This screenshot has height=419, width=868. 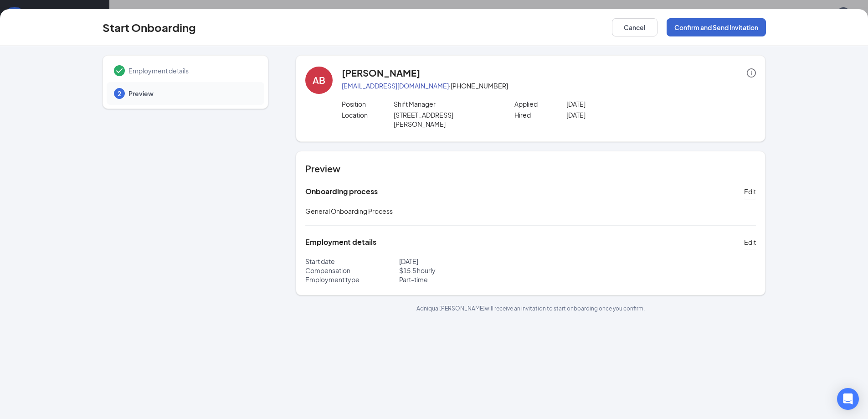 I want to click on p: Shift Manager, so click(x=445, y=104).